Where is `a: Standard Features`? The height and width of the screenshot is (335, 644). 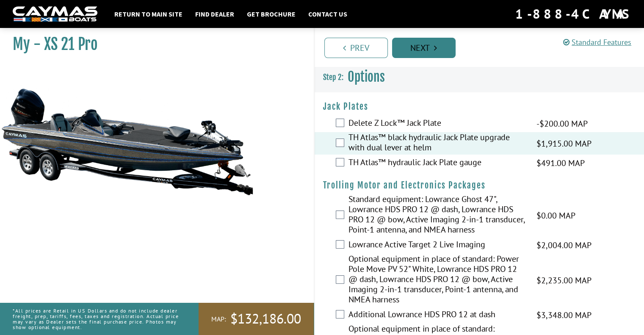
a: Standard Features is located at coordinates (597, 42).